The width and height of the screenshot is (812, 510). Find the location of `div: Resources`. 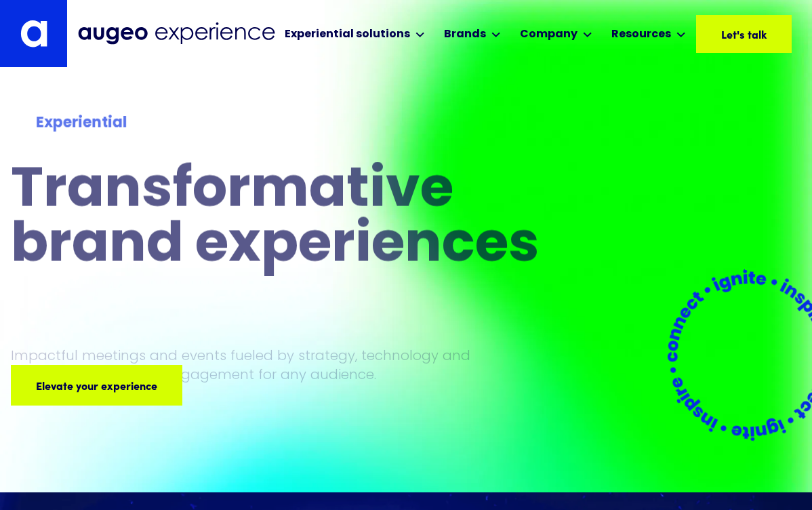

div: Resources is located at coordinates (641, 35).